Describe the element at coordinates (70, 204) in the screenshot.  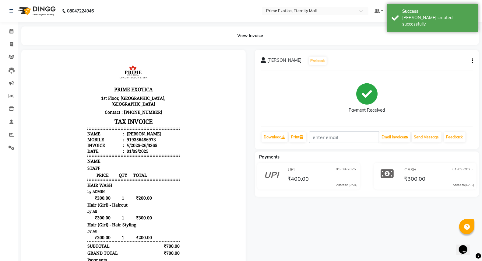
I see `div: Payments` at that location.